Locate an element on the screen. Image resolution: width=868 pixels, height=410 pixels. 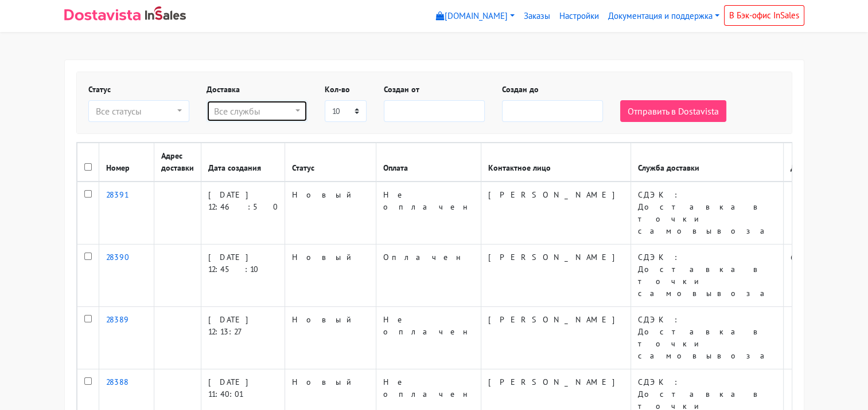
a: Заказы is located at coordinates (537, 16).